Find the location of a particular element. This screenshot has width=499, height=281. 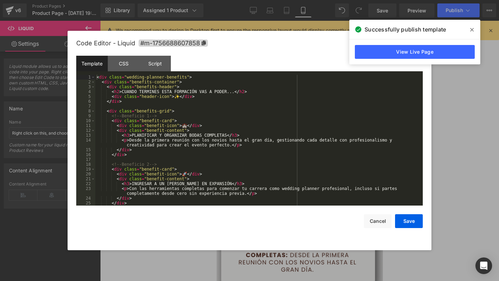

div: CSS is located at coordinates (123, 63).